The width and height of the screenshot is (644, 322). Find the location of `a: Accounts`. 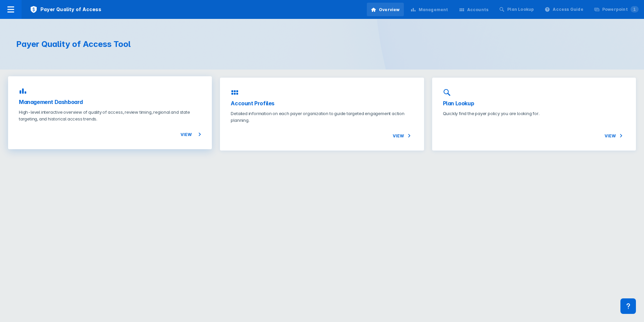

a: Accounts is located at coordinates (474, 10).